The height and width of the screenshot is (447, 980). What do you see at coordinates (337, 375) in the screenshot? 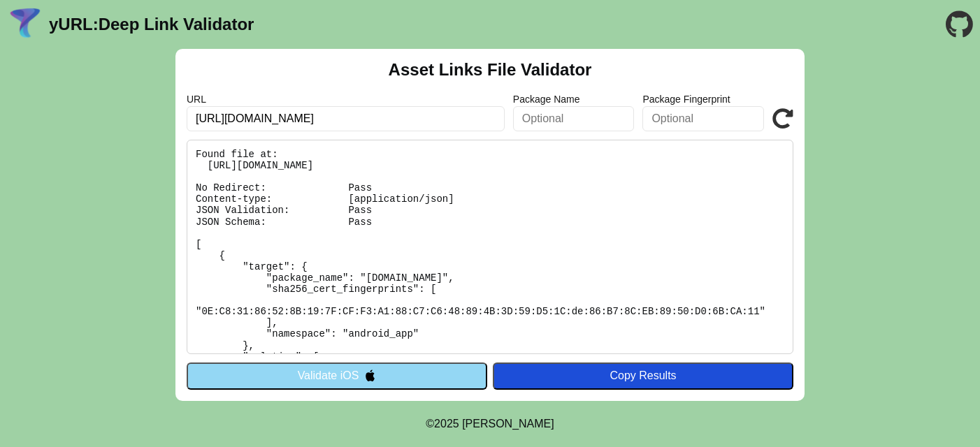
I see `button: Validate iOS` at bounding box center [337, 375].